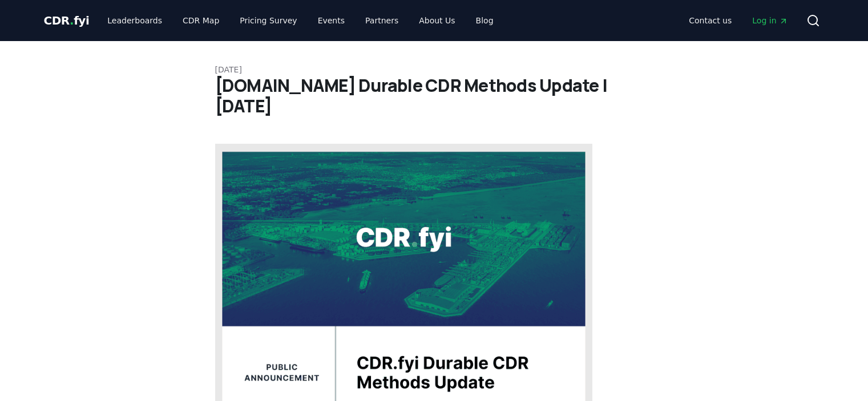 The image size is (868, 401). Describe the element at coordinates (201, 21) in the screenshot. I see `a: CDR Map` at that location.